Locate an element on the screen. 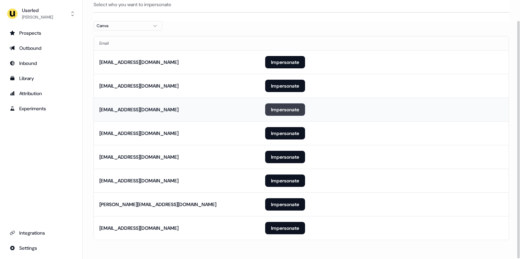 Image resolution: width=520 pixels, height=259 pixels. div: Outbound is located at coordinates (41, 48).